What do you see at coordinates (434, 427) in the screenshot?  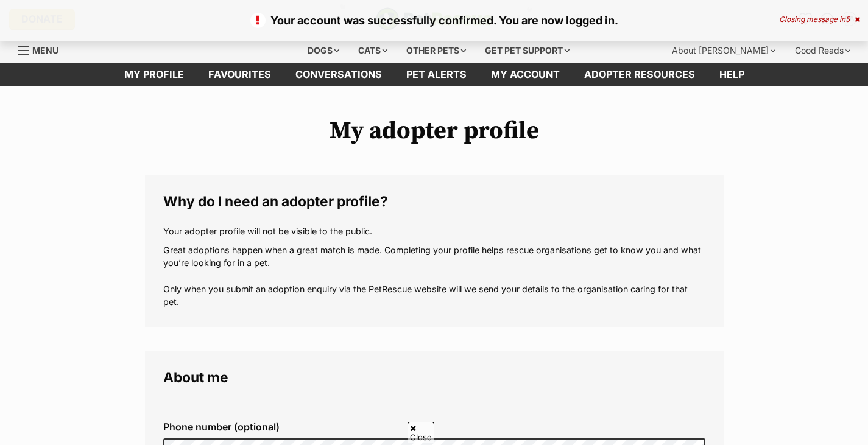 I see `label: Phone number (optional)` at bounding box center [434, 427].